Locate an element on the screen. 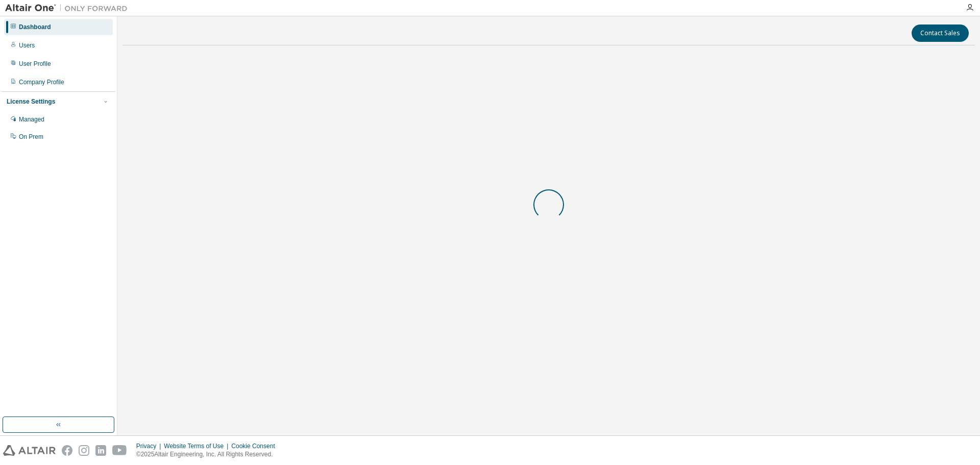 The height and width of the screenshot is (465, 980). div: Privacy is located at coordinates (150, 446).